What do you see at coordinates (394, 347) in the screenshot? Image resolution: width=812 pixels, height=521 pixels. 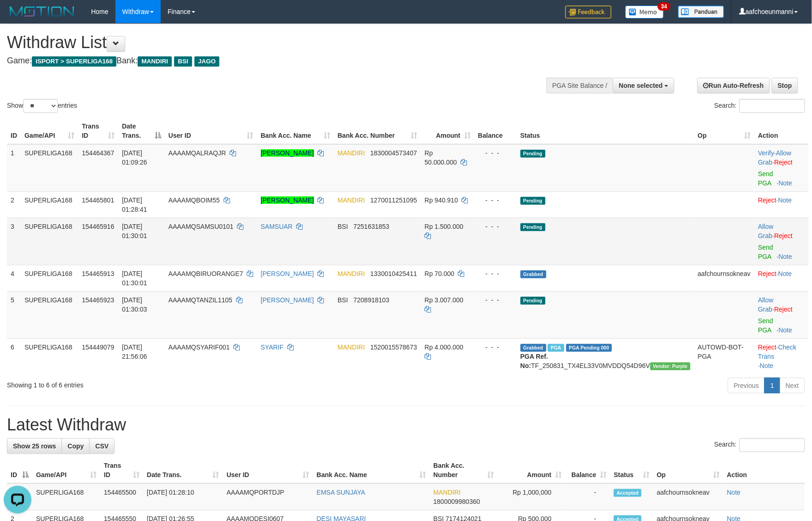 I see `span: Copy 1520015578673 to clipboard` at bounding box center [394, 347].